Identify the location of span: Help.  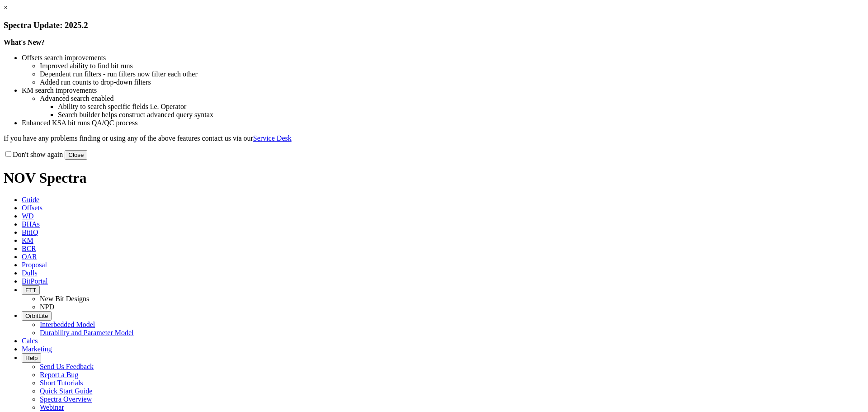
(31, 358).